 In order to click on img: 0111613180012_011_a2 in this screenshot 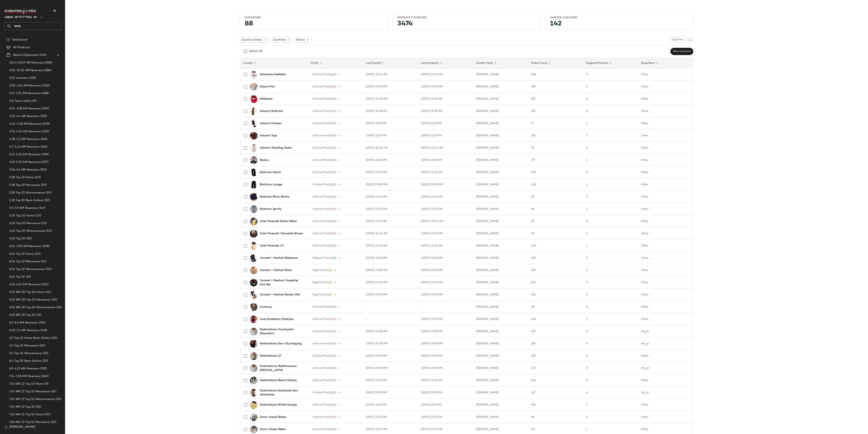, I will do `click(253, 332)`.